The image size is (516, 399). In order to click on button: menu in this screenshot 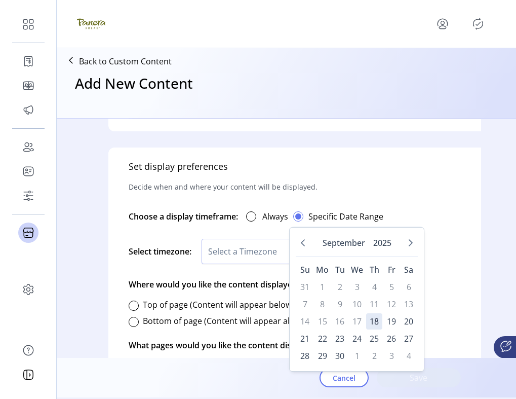, I will do `click(443, 24)`.